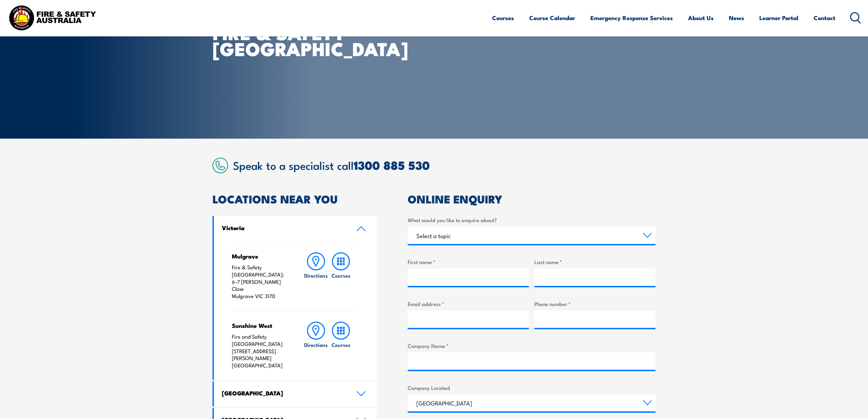 This screenshot has width=868, height=419. What do you see at coordinates (595, 262) in the screenshot?
I see `label: Last name` at bounding box center [595, 262].